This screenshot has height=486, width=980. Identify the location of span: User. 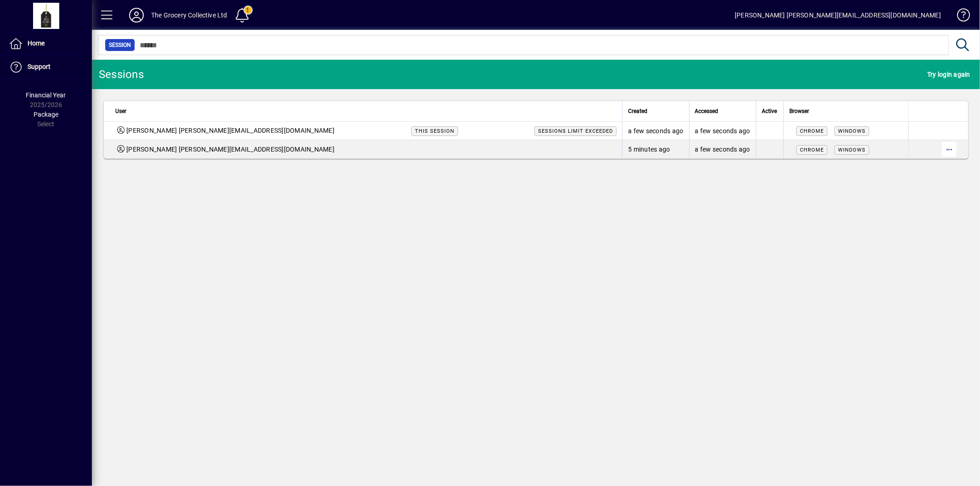
(121, 111).